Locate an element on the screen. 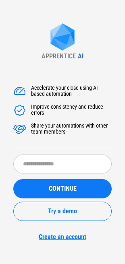 The height and width of the screenshot is (264, 125). div: Improve consistency and reduce errors is located at coordinates (71, 110).